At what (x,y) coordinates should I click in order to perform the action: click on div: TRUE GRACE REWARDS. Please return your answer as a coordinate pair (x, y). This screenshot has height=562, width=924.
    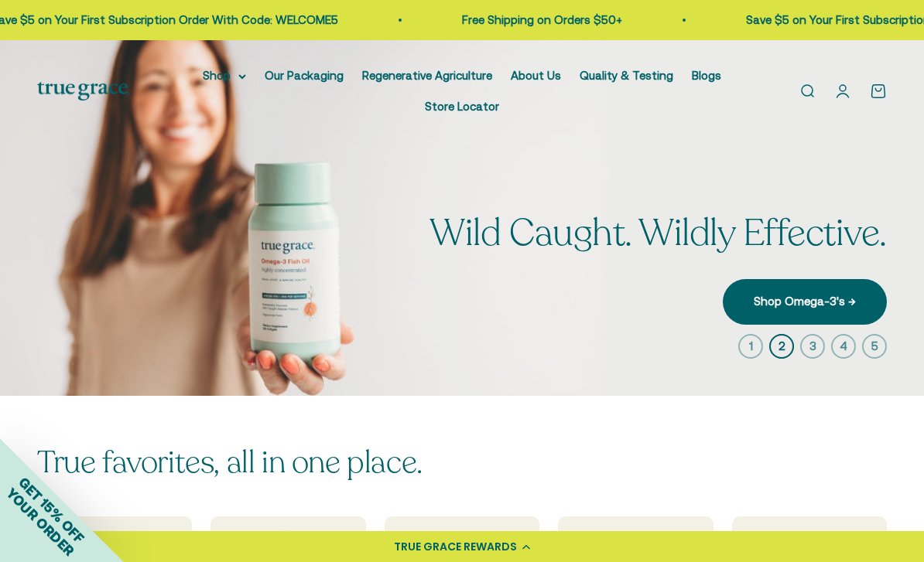
    Looking at the image, I should click on (456, 547).